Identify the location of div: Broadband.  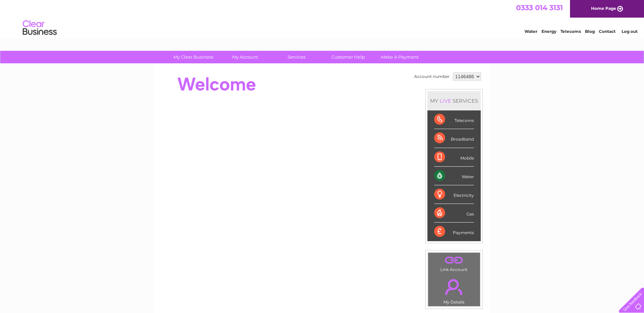
(454, 138).